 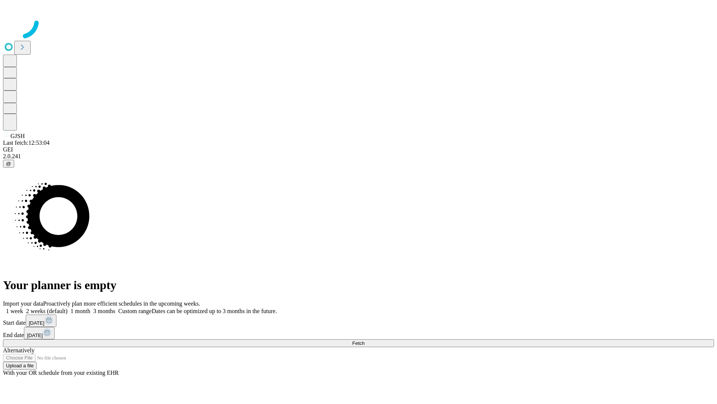 What do you see at coordinates (20, 365) in the screenshot?
I see `button: Upload a file` at bounding box center [20, 365].